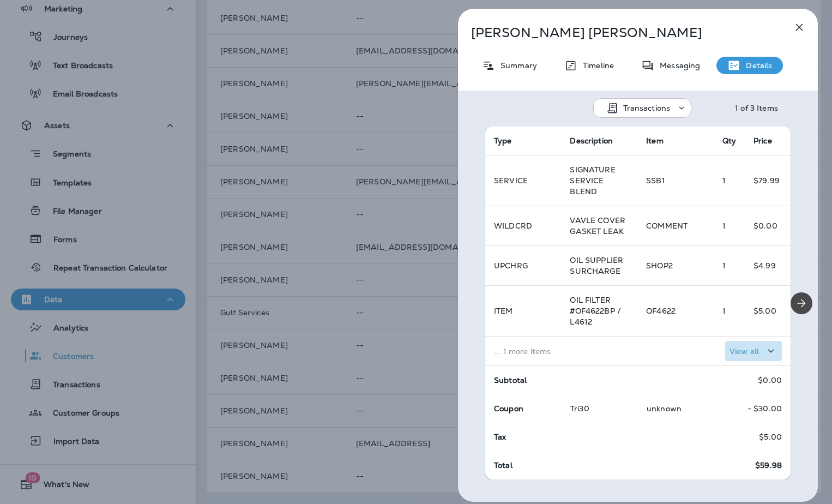 The width and height of the screenshot is (832, 504). I want to click on span: OIL FILTER #OF4622BP / L4612, so click(596, 311).